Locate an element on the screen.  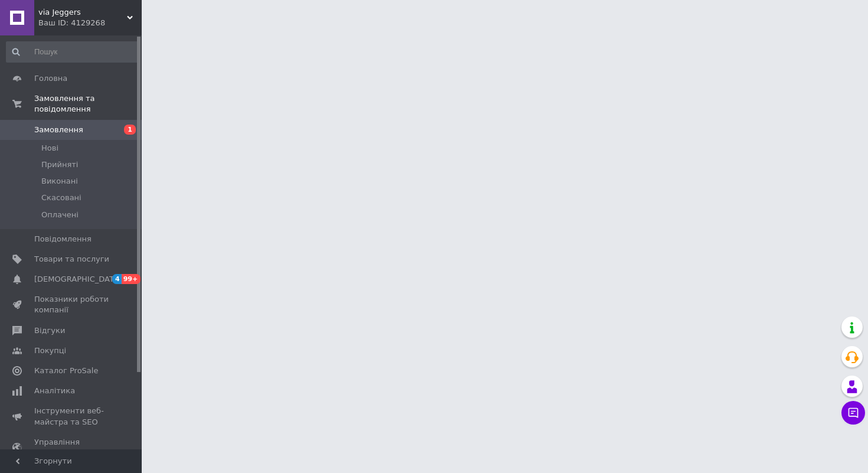
span: Головна is located at coordinates (51, 78).